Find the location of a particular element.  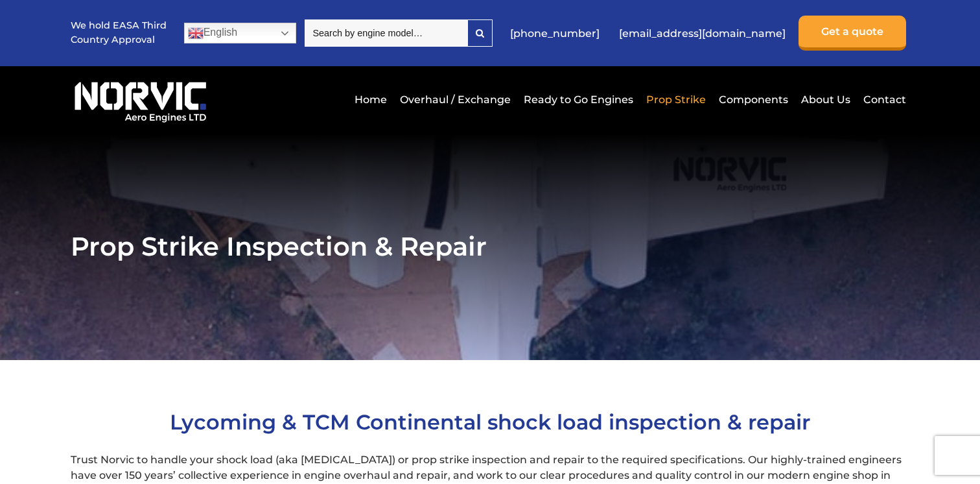

span: Lycoming & TCM Continental shock load inspection & repair is located at coordinates (490, 422).